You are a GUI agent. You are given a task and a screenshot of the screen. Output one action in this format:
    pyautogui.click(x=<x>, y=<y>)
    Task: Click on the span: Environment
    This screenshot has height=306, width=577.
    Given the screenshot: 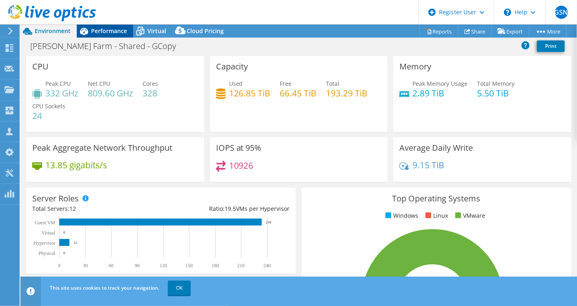 What is the action you would take?
    pyautogui.click(x=53, y=31)
    